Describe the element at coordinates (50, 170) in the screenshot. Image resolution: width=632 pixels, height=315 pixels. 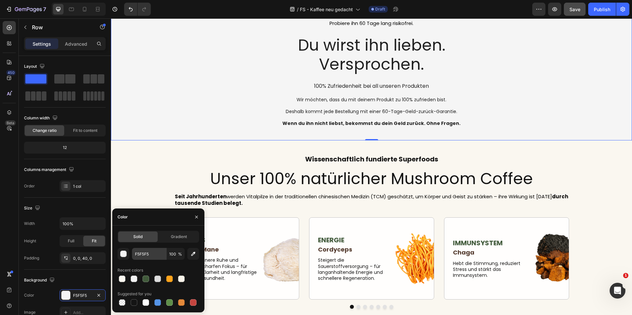
I see `div: Columns management` at that location.